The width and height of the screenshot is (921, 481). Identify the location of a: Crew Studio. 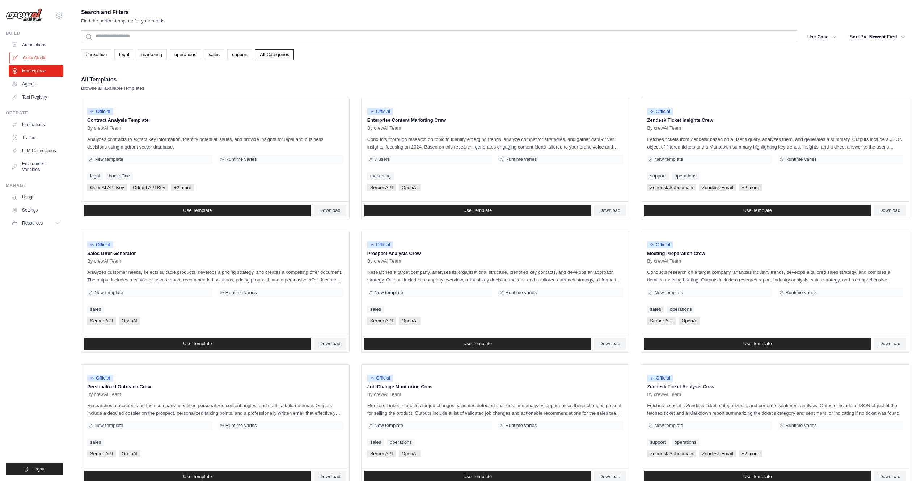
(37, 58).